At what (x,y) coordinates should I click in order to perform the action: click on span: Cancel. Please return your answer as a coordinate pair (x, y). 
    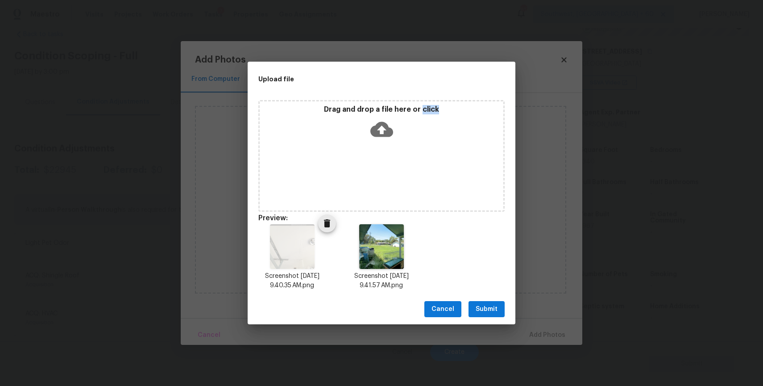
    Looking at the image, I should click on (443, 309).